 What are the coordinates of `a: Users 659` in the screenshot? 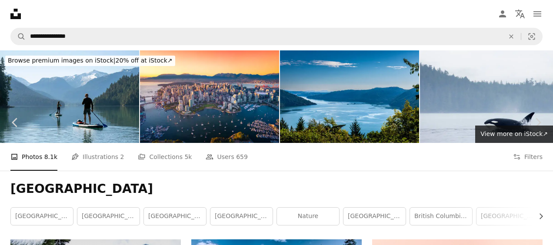 It's located at (226, 157).